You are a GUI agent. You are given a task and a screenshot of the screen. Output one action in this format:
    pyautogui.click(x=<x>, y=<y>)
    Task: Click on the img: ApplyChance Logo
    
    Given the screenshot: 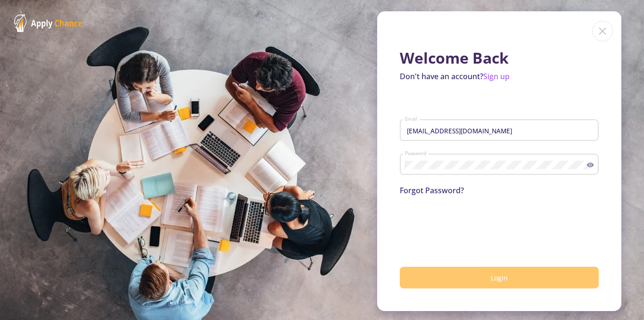 What is the action you would take?
    pyautogui.click(x=48, y=23)
    